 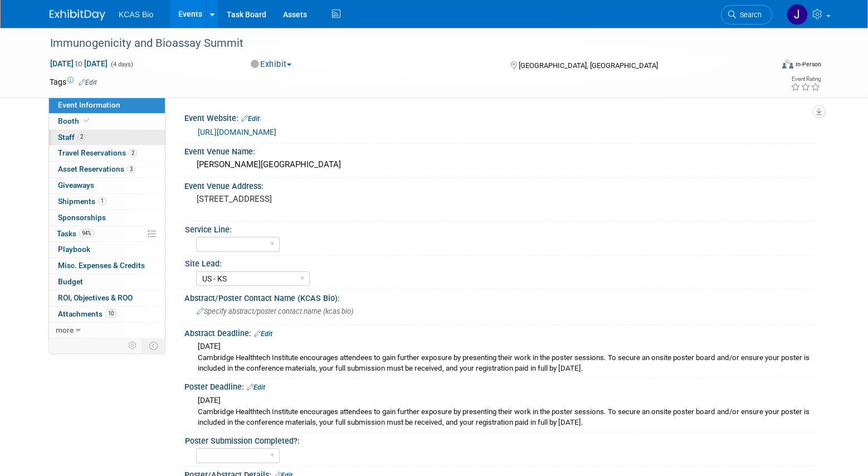 I want to click on span: KCAS Bio, so click(x=136, y=15).